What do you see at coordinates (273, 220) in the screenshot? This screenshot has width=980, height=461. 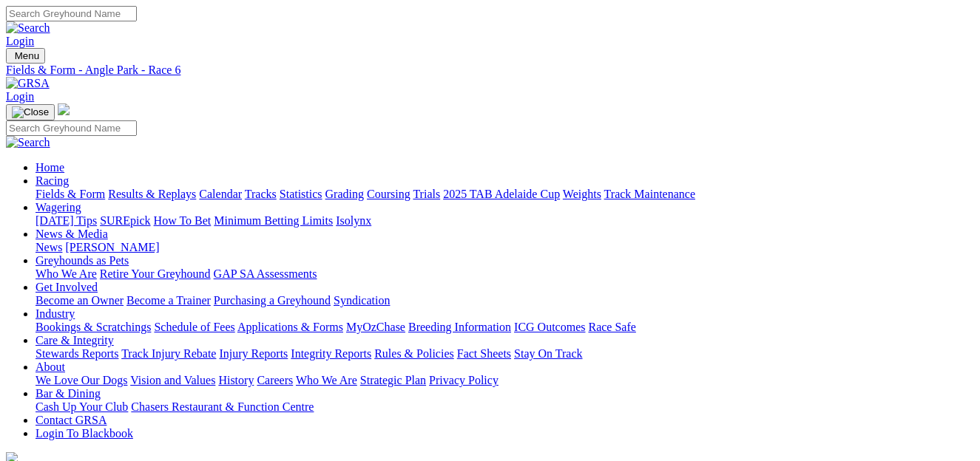 I see `a: Minimum Betting Limits` at bounding box center [273, 220].